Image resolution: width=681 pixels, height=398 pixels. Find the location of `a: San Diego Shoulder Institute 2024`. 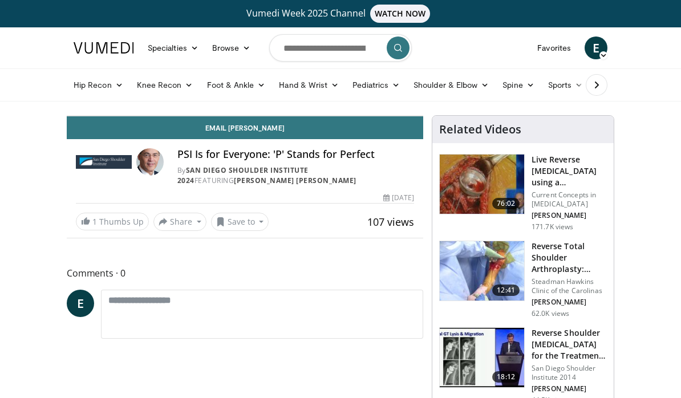

a: San Diego Shoulder Institute 2024 is located at coordinates (243, 175).